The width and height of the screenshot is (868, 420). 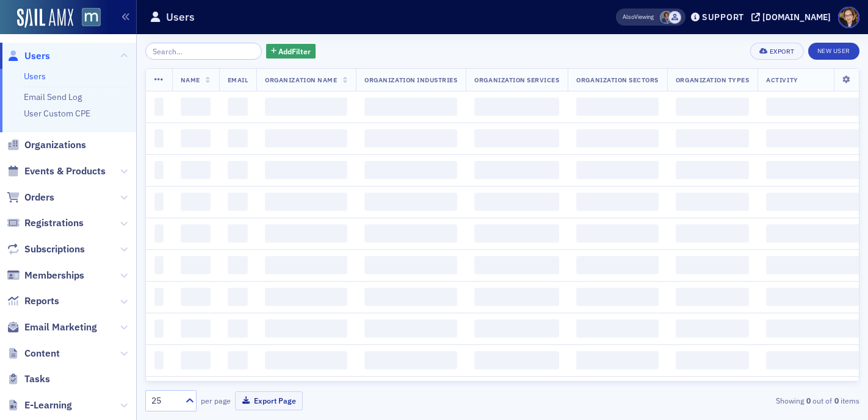 What do you see at coordinates (33, 353) in the screenshot?
I see `a: Content` at bounding box center [33, 353].